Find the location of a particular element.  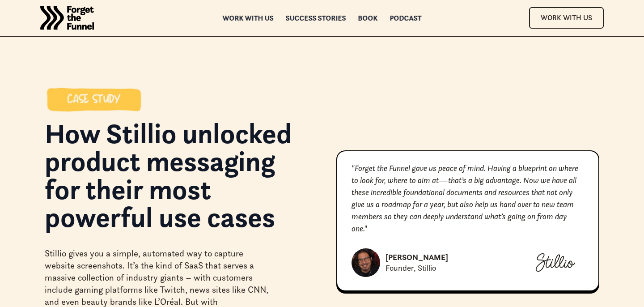

div: Success Stories is located at coordinates (316, 18).